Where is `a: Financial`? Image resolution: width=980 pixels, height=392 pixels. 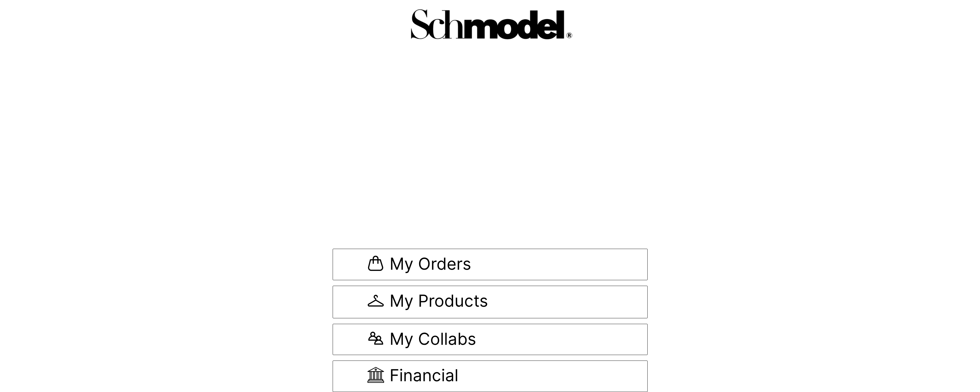
a: Financial is located at coordinates (490, 376).